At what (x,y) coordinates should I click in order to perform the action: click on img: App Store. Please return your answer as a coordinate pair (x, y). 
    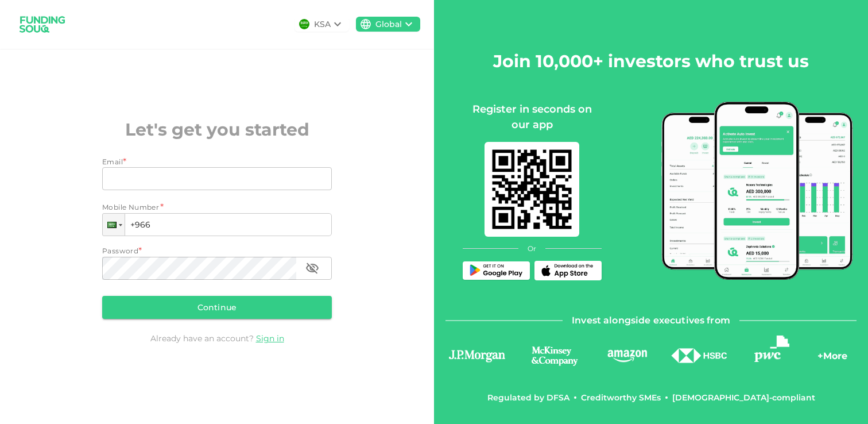
    Looking at the image, I should click on (568, 271).